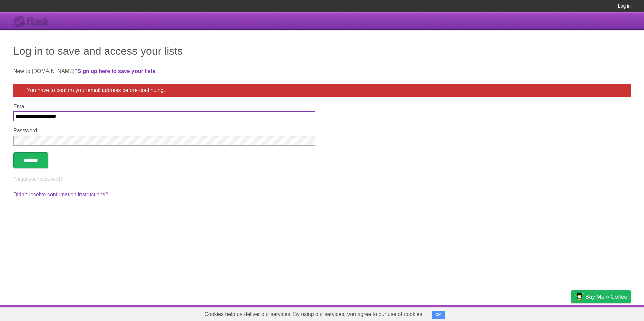 This screenshot has width=644, height=321. Describe the element at coordinates (38, 179) in the screenshot. I see `a: Forgot your password?` at that location.